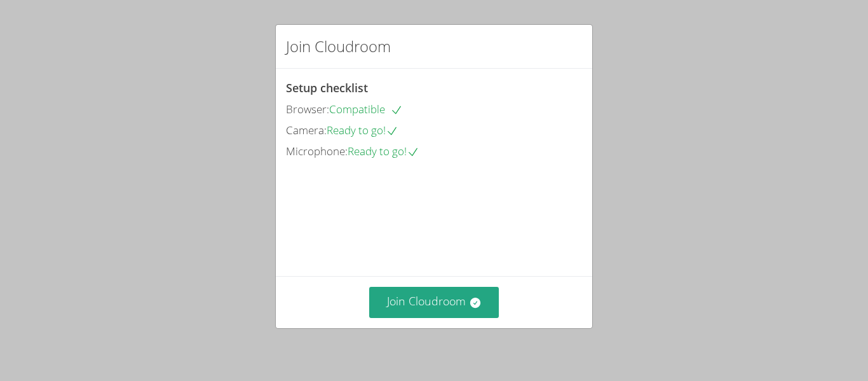  Describe the element at coordinates (308, 109) in the screenshot. I see `span: Browser:` at that location.